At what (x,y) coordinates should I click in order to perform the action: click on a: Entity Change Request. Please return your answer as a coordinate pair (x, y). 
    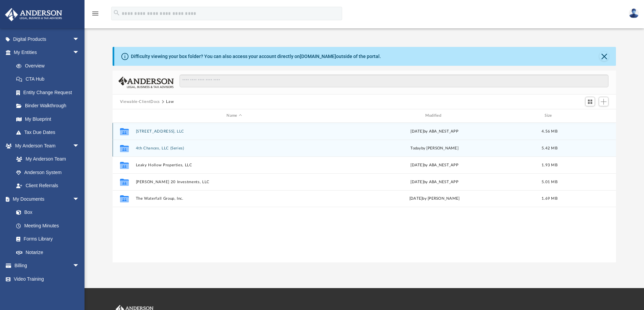
    Looking at the image, I should click on (50, 92).